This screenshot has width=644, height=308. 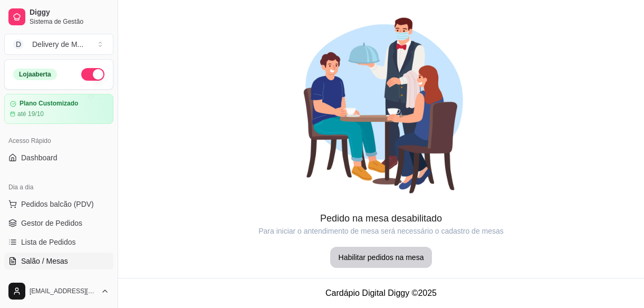 I want to click on div: Loja aberta, so click(x=35, y=75).